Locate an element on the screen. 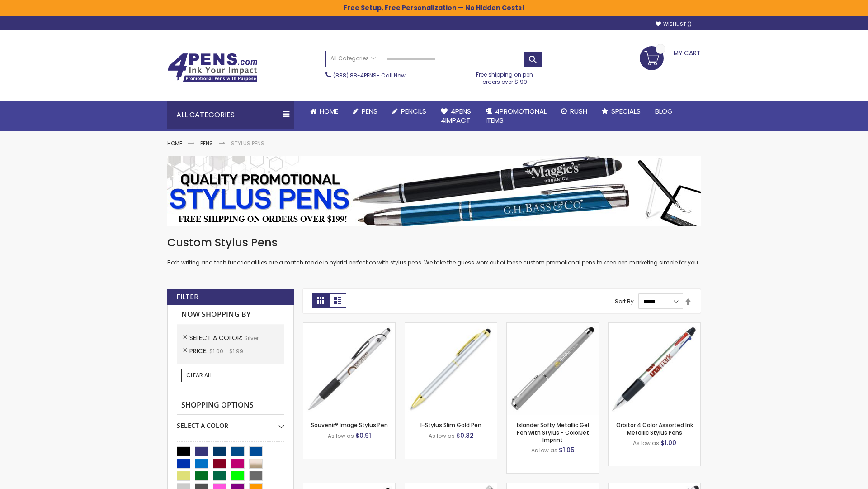 This screenshot has width=868, height=489. span: Clear All is located at coordinates (200, 375).